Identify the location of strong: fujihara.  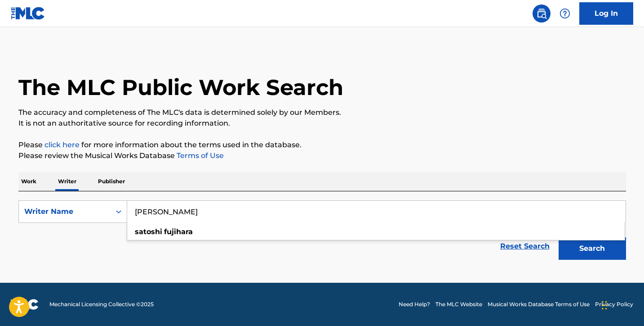
(178, 231).